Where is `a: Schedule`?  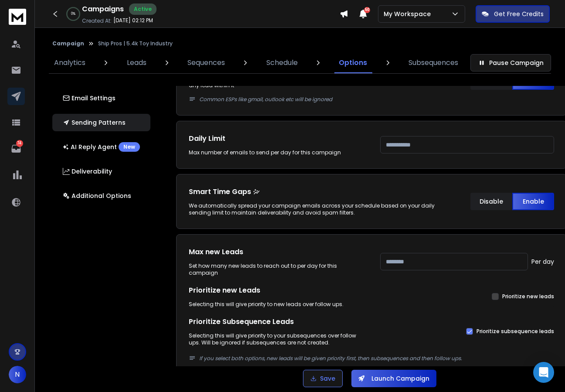
a: Schedule is located at coordinates (282, 63).